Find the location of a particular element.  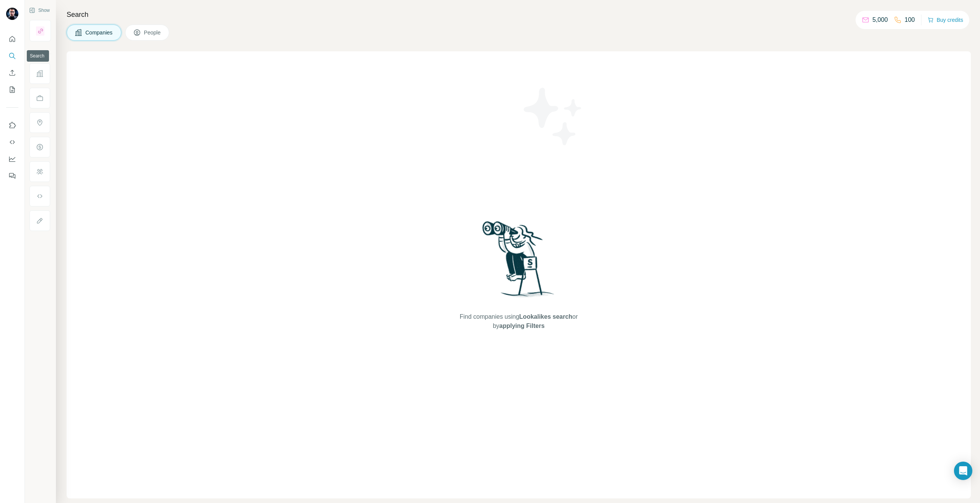

button: Use Surfe API is located at coordinates (13, 142).